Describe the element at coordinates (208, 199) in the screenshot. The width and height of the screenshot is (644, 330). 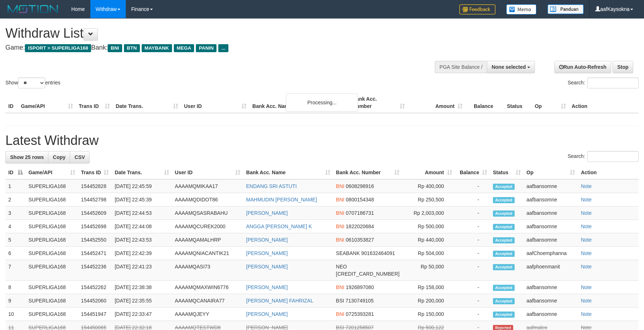
I see `td: AAAAMQDIDOT86` at that location.